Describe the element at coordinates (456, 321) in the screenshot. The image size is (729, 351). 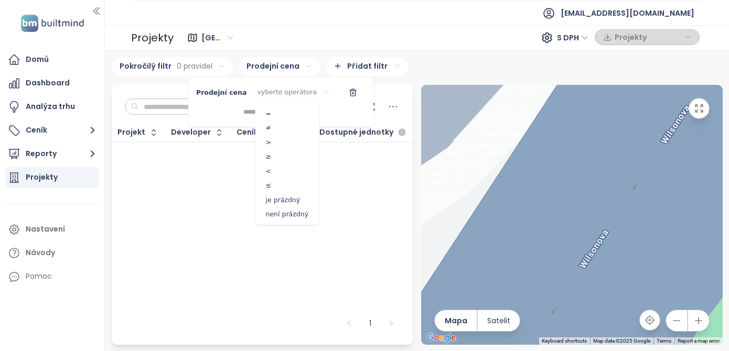
I see `span: Mapa` at that location.